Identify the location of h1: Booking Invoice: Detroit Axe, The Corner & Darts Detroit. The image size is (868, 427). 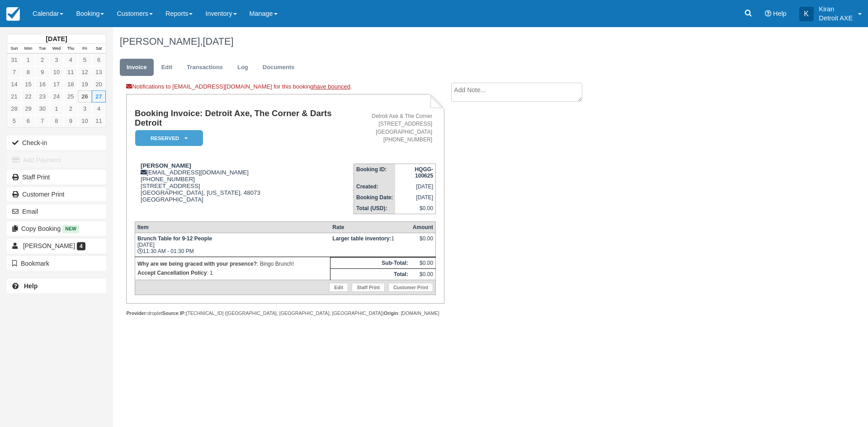
(244, 118).